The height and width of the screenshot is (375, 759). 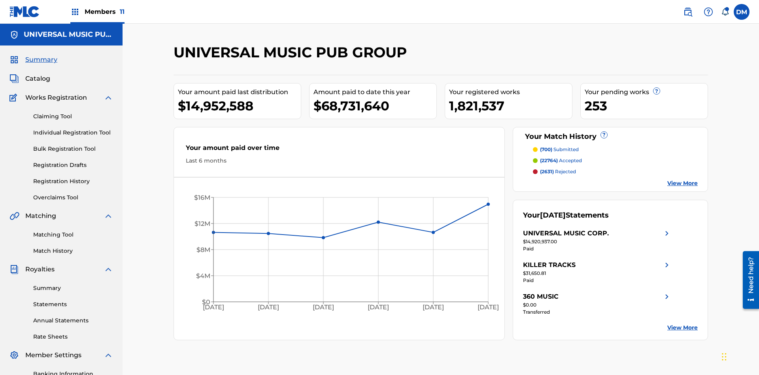 What do you see at coordinates (122, 11) in the screenshot?
I see `span: 11` at bounding box center [122, 11].